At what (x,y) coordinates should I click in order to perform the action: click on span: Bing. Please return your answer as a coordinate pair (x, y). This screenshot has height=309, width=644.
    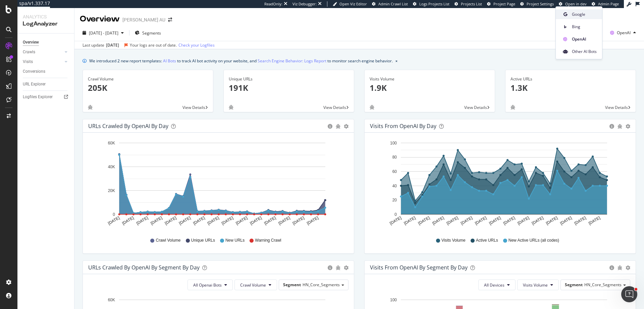
    Looking at the image, I should click on (584, 27).